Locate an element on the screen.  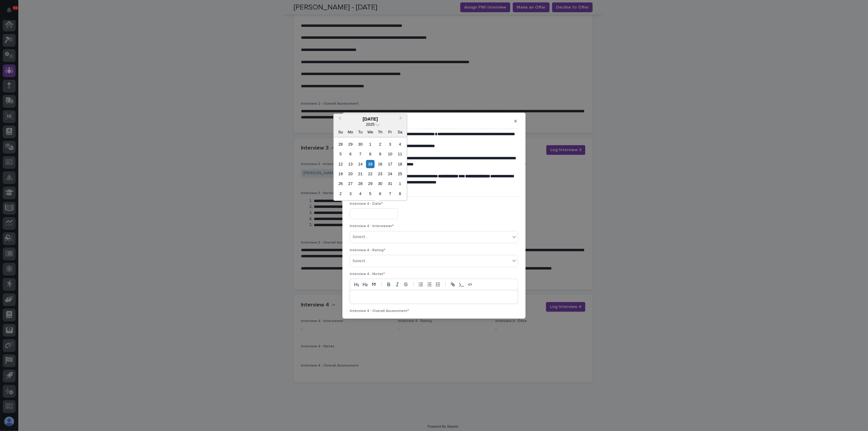
div: Choose Thursday, October 16th, 2025 is located at coordinates (380, 164).